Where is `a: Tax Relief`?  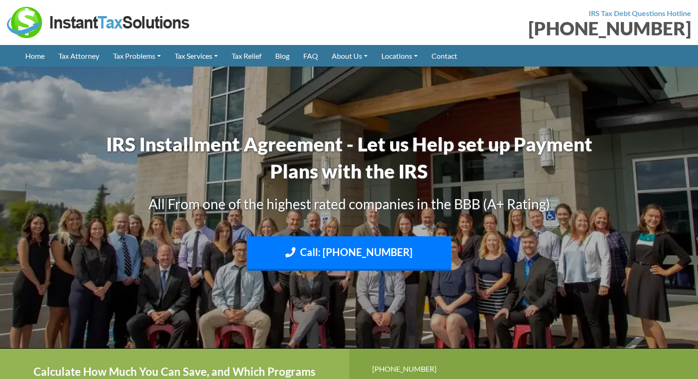 a: Tax Relief is located at coordinates (246, 56).